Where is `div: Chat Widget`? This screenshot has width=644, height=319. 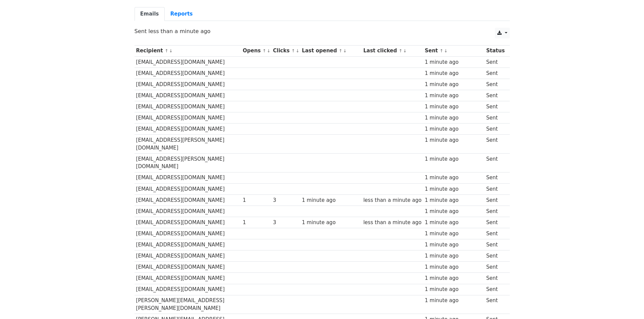
div: Chat Widget is located at coordinates (627, 303).